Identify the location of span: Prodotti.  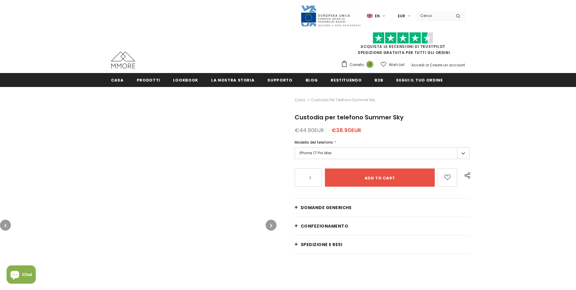
(148, 80).